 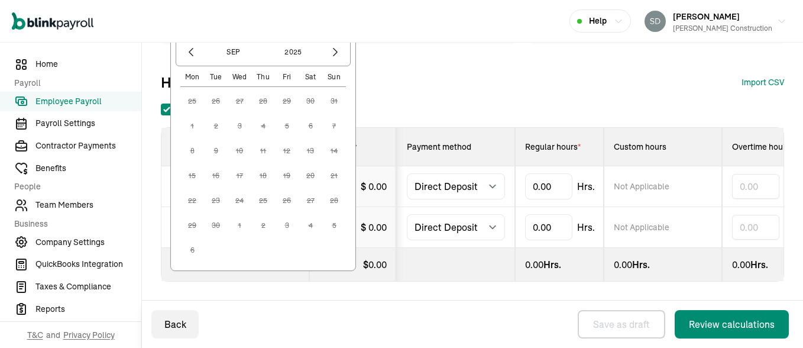 I want to click on button: 16, so click(x=216, y=176).